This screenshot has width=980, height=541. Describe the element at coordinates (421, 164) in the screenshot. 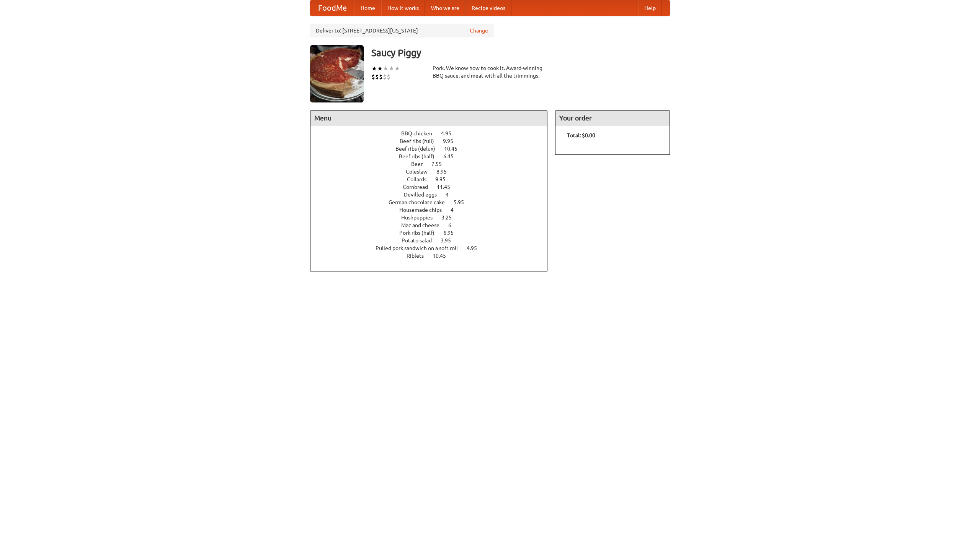

I see `span: Beer` at that location.